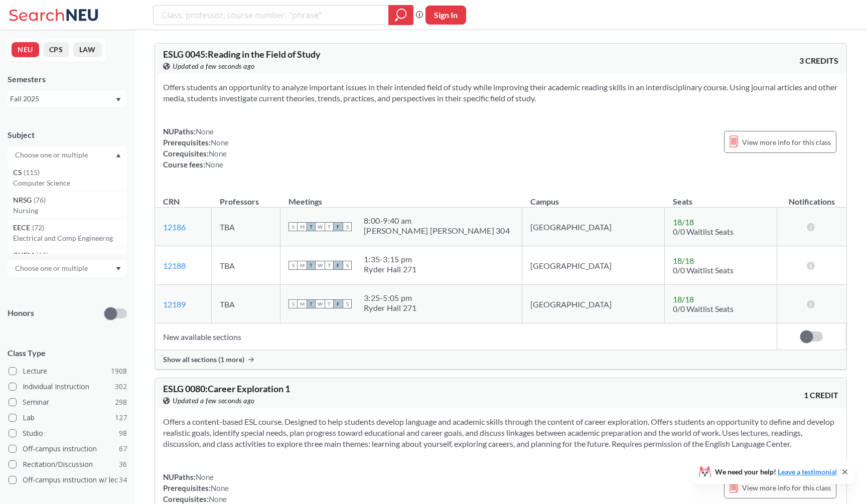 The width and height of the screenshot is (867, 504). What do you see at coordinates (196, 148) in the screenshot?
I see `div: NUPaths: Prerequisites: Corequisites: Course fees:` at bounding box center [196, 148].